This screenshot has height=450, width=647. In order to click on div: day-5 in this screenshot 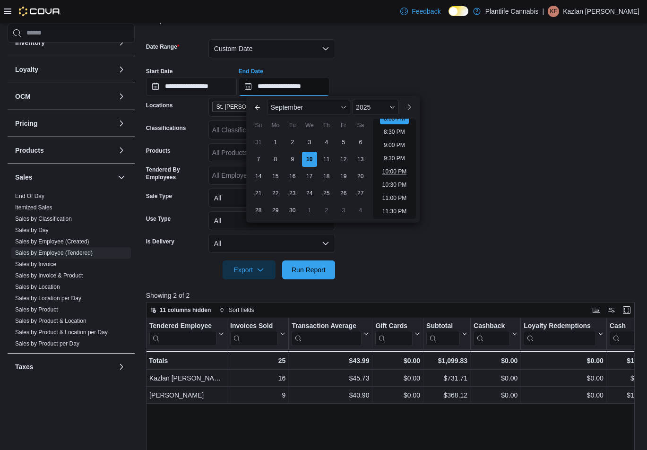, I will do `click(344, 142)`.